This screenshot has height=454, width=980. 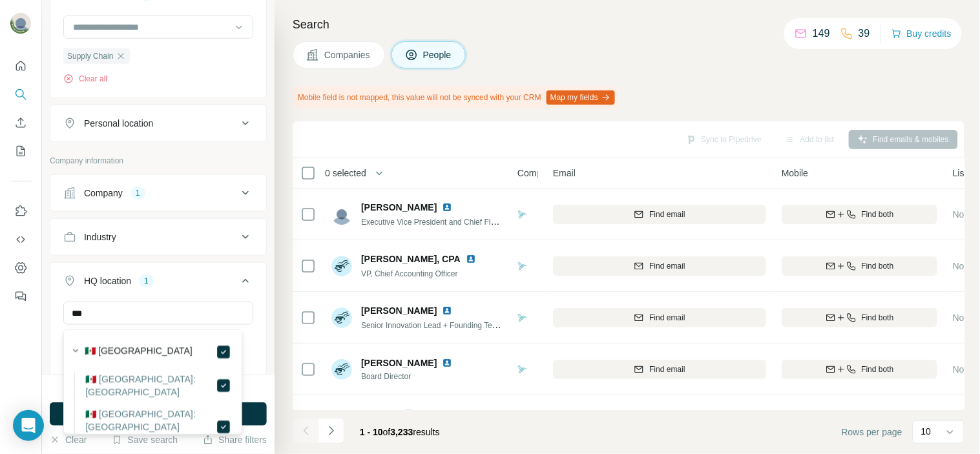 I want to click on button: Feedback, so click(x=21, y=297).